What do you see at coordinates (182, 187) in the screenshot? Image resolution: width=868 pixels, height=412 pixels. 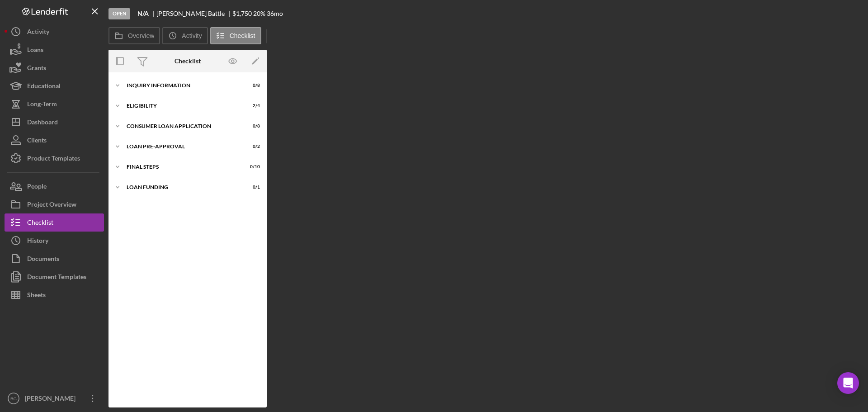 I see `div: Loan Funding` at bounding box center [182, 187].